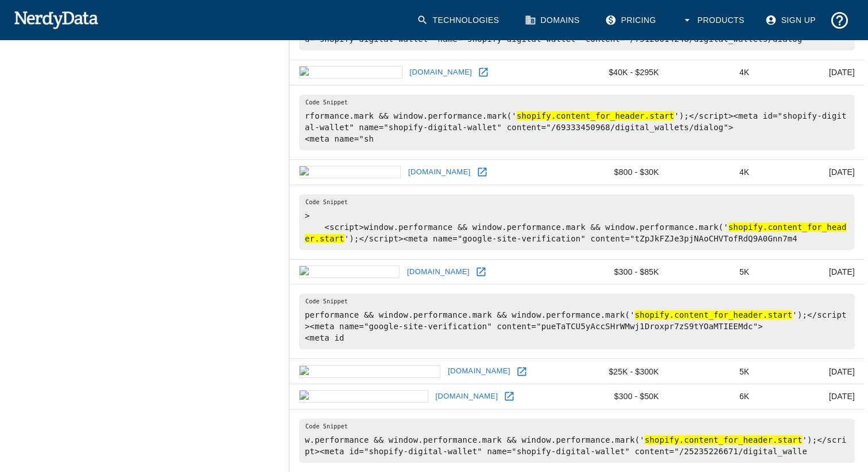  Describe the element at coordinates (578, 322) in the screenshot. I see `pre: performance && window.performance.mark && window.performance.mark(' ');</script><meta name="googl...` at that location.